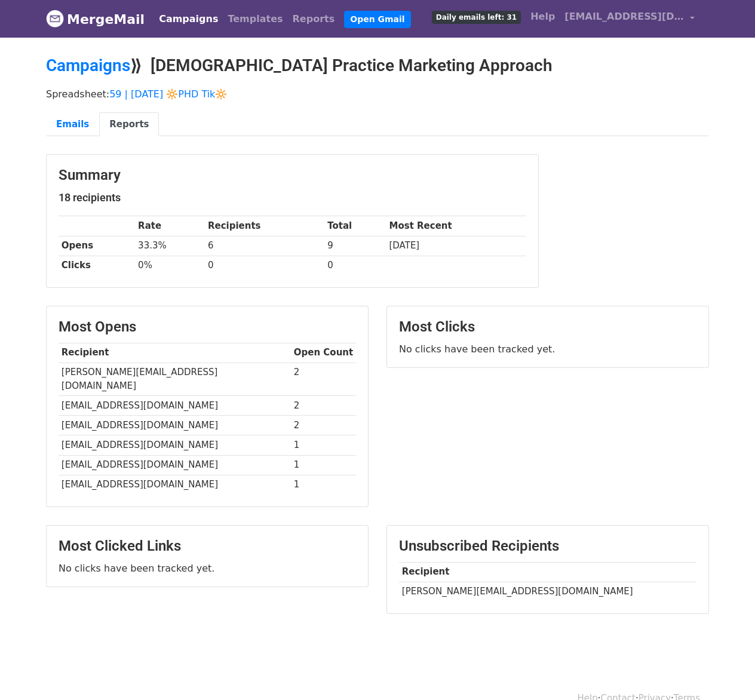 The image size is (755, 700). What do you see at coordinates (323, 353) in the screenshot?
I see `th: Open Count` at bounding box center [323, 353].